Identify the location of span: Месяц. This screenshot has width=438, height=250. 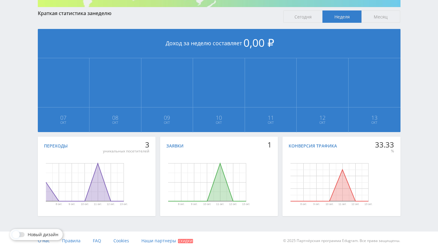
(381, 17).